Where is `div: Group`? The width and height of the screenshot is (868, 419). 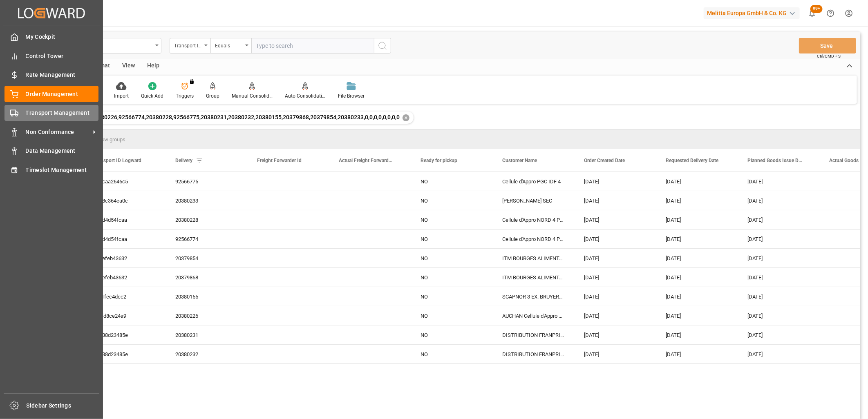 div: Group is located at coordinates (212, 96).